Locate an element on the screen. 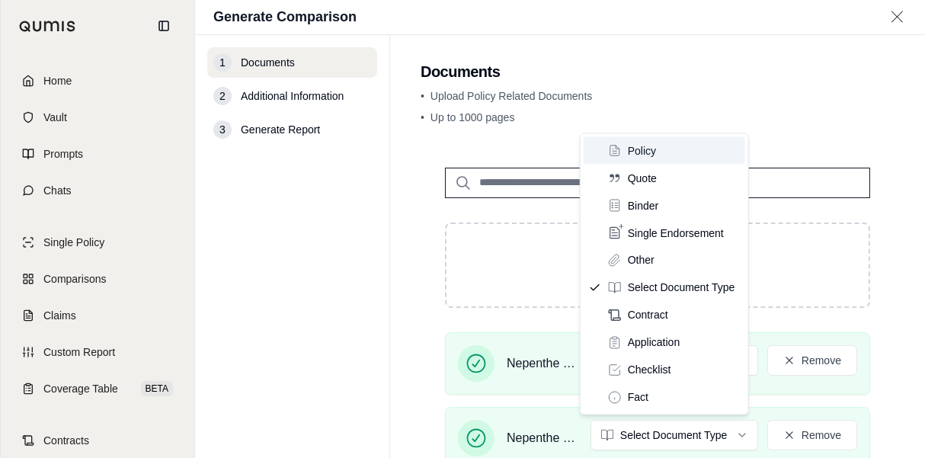  span: Fact is located at coordinates (638, 398).